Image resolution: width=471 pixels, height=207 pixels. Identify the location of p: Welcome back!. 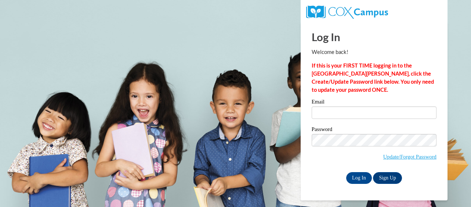
(374, 52).